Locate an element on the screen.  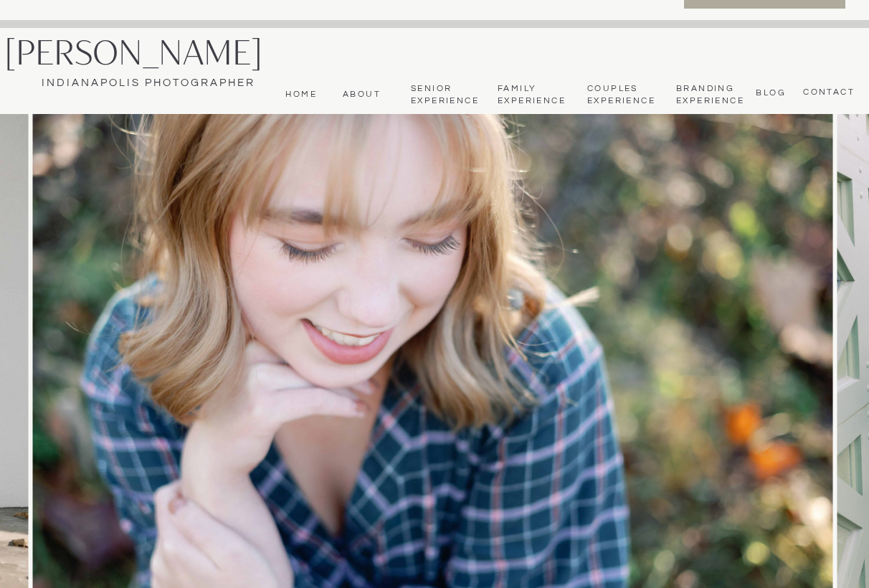
a: BrandingExperience is located at coordinates (709, 95).